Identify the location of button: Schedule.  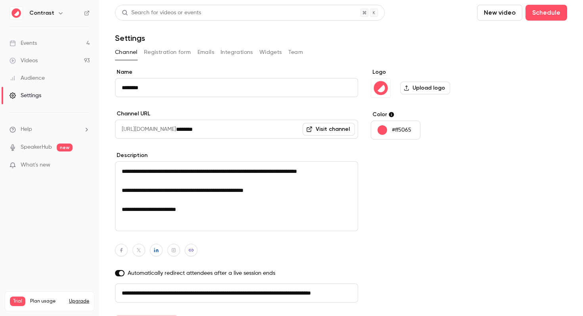
(546, 13).